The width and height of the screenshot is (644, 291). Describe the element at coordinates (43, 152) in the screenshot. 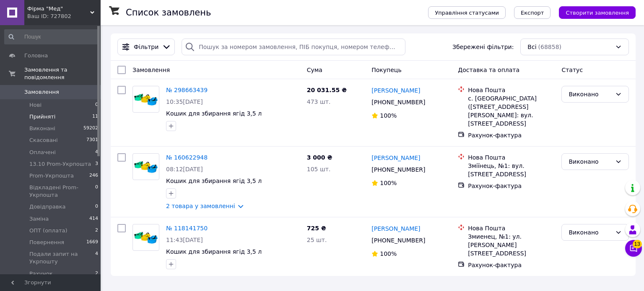

I see `span: Оплачені` at that location.